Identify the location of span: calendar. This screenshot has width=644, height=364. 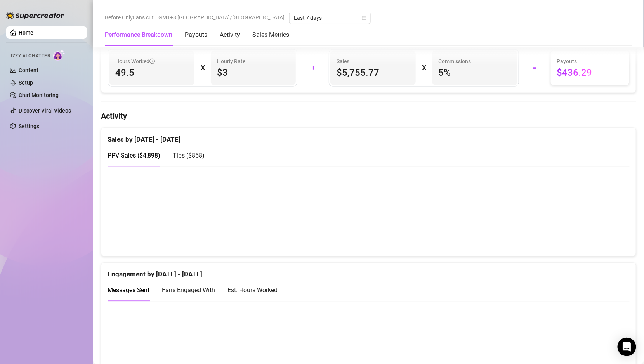
(364, 18).